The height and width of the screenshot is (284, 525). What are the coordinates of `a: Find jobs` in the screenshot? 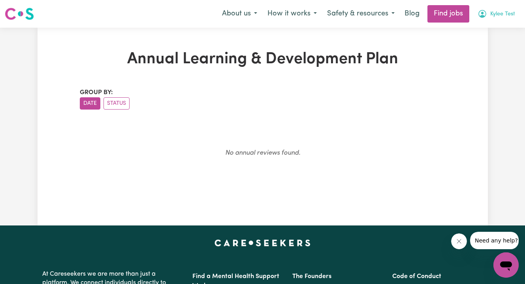 It's located at (448, 14).